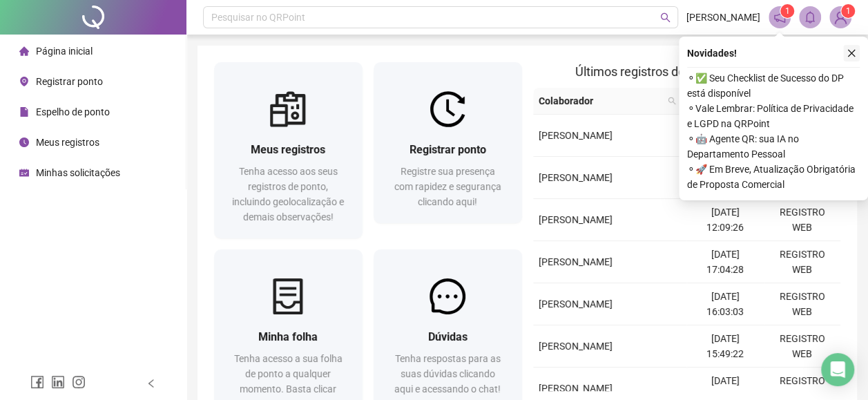  Describe the element at coordinates (78, 172) in the screenshot. I see `span: Minhas solicitações` at that location.